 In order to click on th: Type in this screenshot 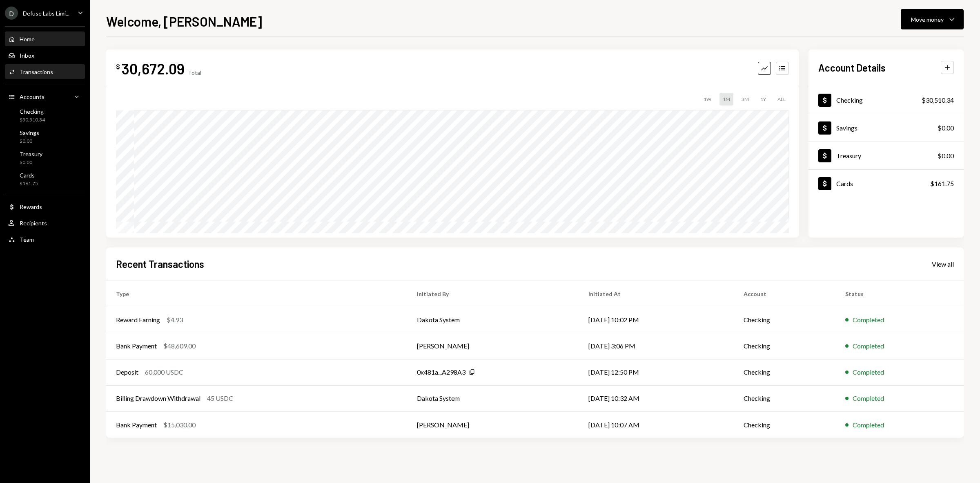, I will do `click(256, 293)`.